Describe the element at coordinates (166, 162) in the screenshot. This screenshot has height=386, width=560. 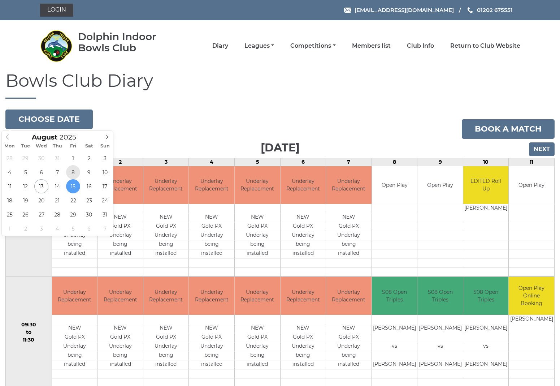
I see `td: 3` at that location.